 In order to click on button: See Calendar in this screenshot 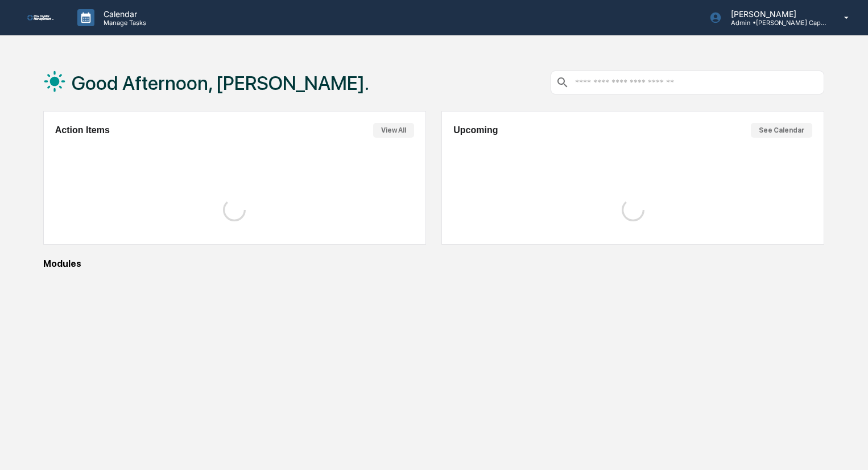, I will do `click(782, 130)`.